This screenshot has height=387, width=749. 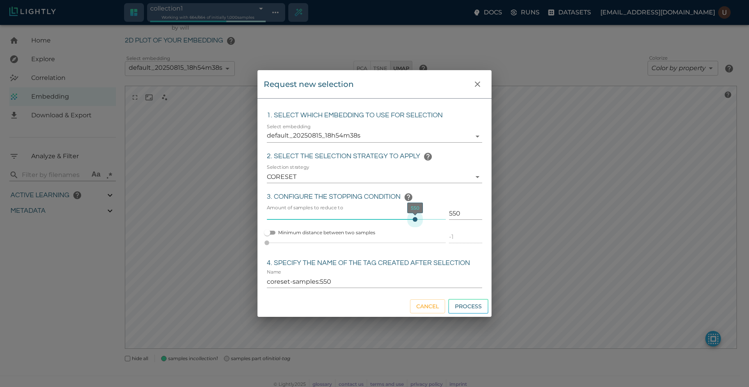 I want to click on div: default_20250815_18h54m38s, so click(x=374, y=136).